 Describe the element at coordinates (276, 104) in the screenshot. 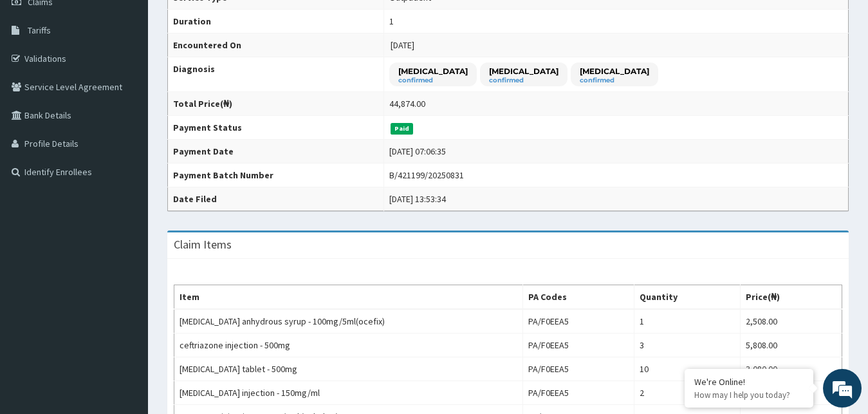

I see `th: Total Price(₦)` at that location.